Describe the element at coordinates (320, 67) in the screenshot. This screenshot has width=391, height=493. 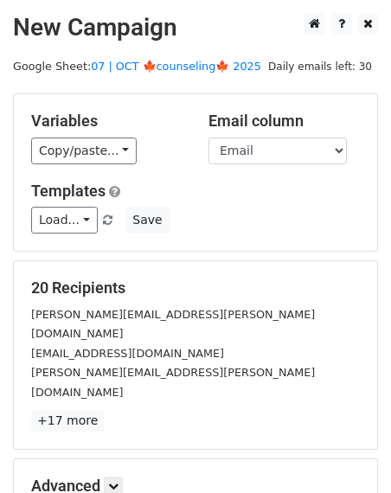
I see `span: Daily emails left: 30` at that location.